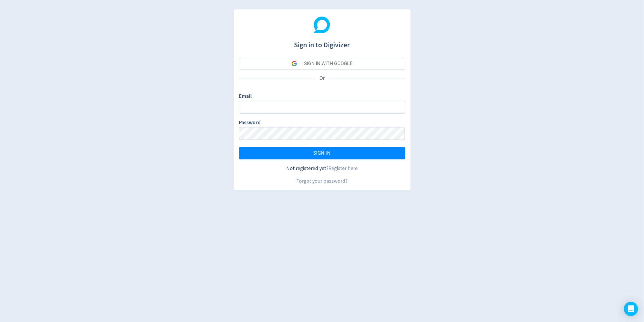  I want to click on img: Digivizer Logo, so click(322, 25).